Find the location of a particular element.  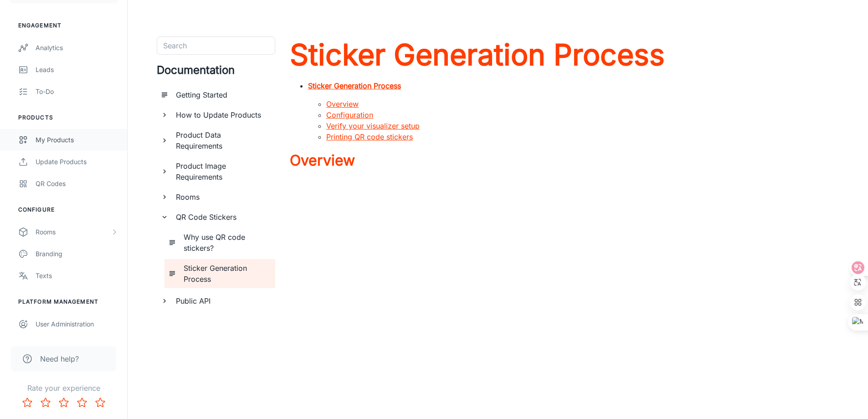

h6: Product Image Requirements is located at coordinates (222, 172).